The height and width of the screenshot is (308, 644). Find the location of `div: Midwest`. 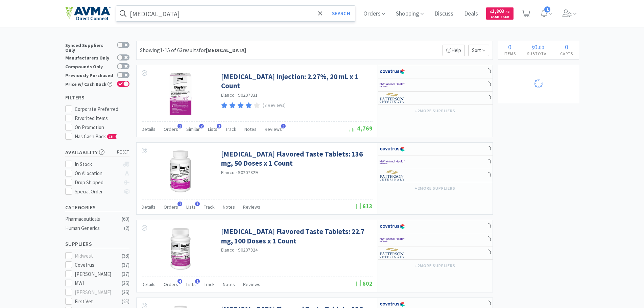

div: Midwest is located at coordinates (95, 256).